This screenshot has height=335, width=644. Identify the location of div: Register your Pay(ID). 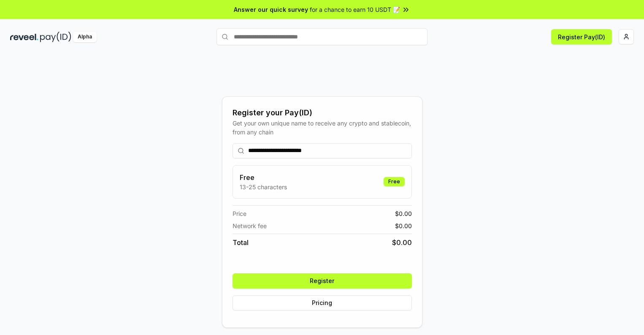
(322, 113).